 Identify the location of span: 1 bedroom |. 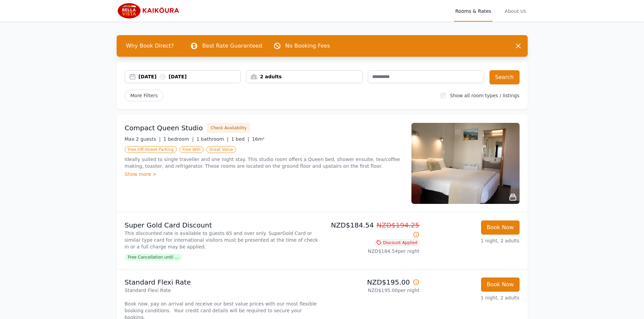
(179, 139).